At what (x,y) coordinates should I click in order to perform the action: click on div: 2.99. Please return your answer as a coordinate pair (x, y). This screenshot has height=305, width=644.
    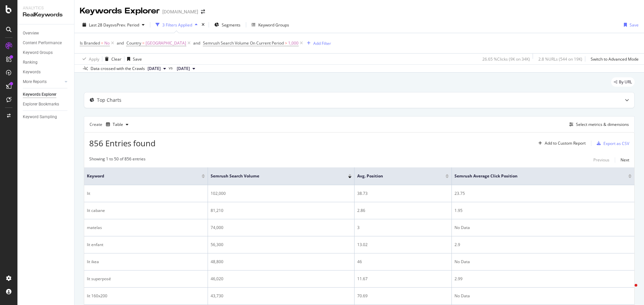
    Looking at the image, I should click on (543, 279).